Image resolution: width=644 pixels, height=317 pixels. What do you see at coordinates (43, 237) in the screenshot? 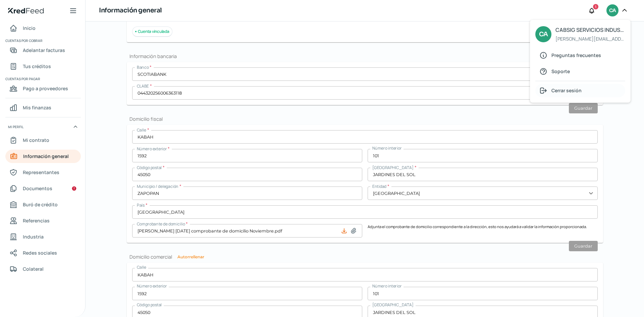
I see `a: Industria` at bounding box center [43, 237].